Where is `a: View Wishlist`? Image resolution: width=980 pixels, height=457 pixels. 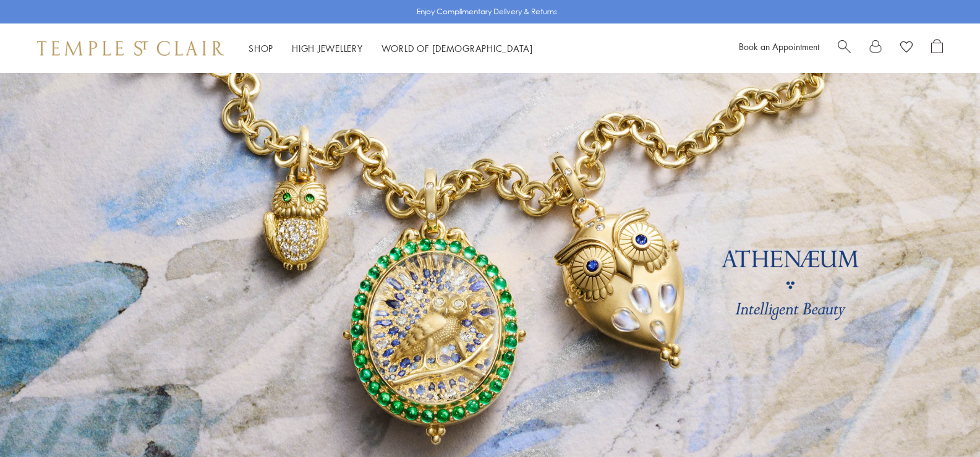
a: View Wishlist is located at coordinates (906, 48).